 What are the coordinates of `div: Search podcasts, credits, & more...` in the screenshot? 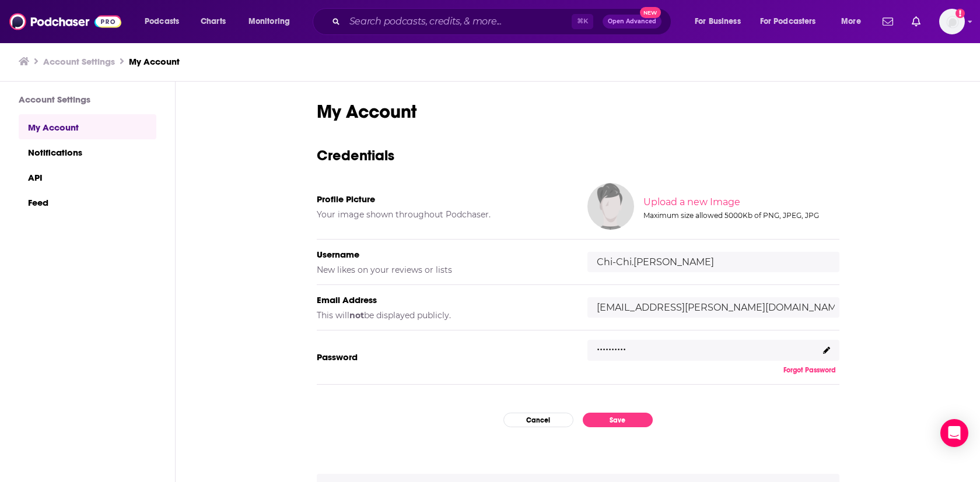 It's located at (503, 21).